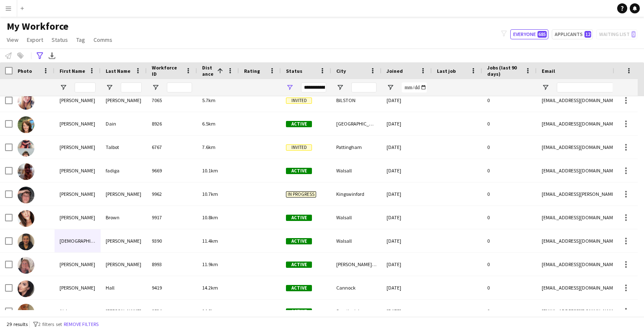  I want to click on span: 11.4km, so click(210, 241).